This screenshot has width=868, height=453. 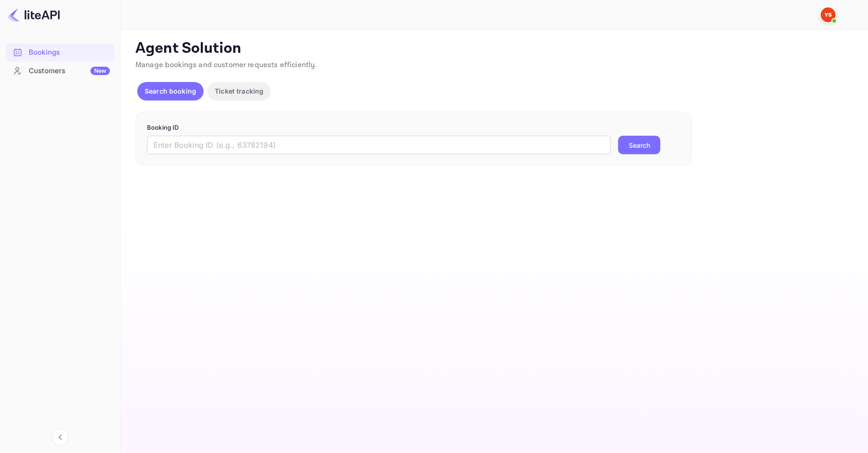 What do you see at coordinates (226, 65) in the screenshot?
I see `span: Manage bookings and customer requests efficiently.` at bounding box center [226, 65].